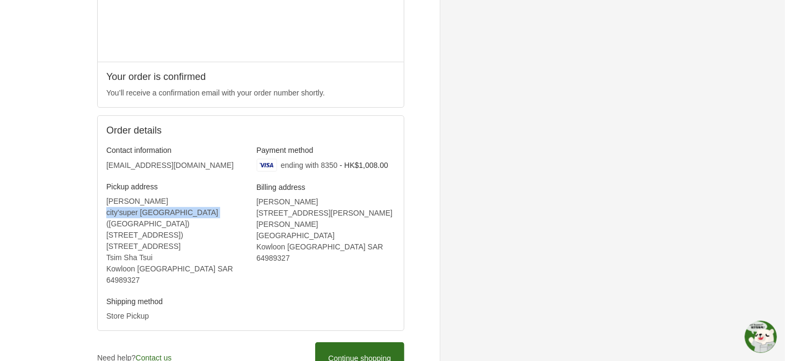 This screenshot has width=785, height=361. Describe the element at coordinates (251, 131) in the screenshot. I see `h2: Order details` at that location.